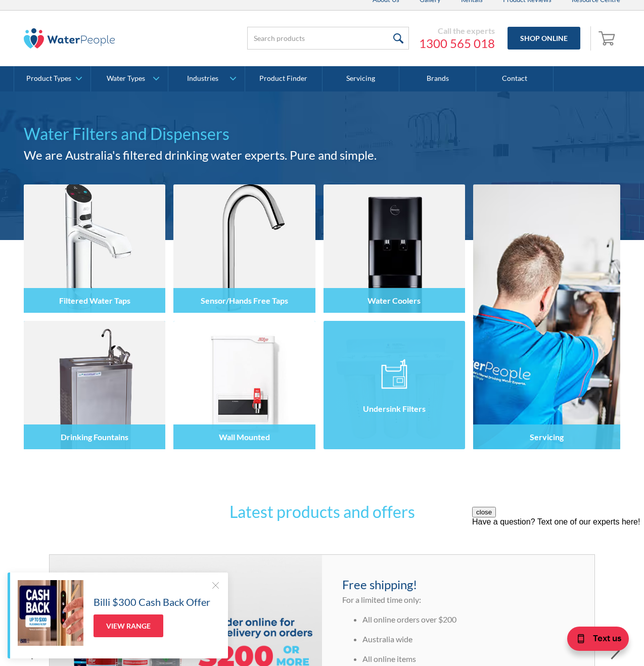 The height and width of the screenshot is (666, 644). Describe the element at coordinates (394, 249) in the screenshot. I see `img: Water Coolers` at that location.